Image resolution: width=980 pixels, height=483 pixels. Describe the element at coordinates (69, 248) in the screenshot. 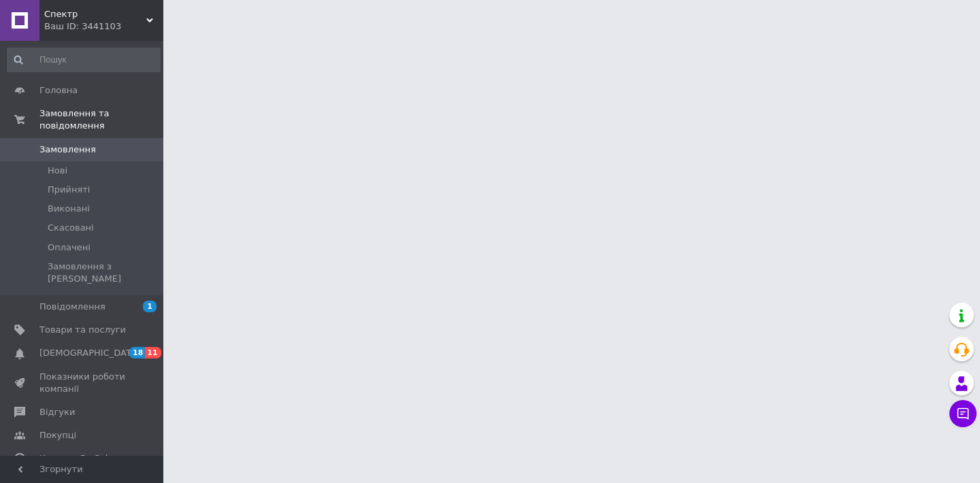

I see `span: Оплачені` at that location.